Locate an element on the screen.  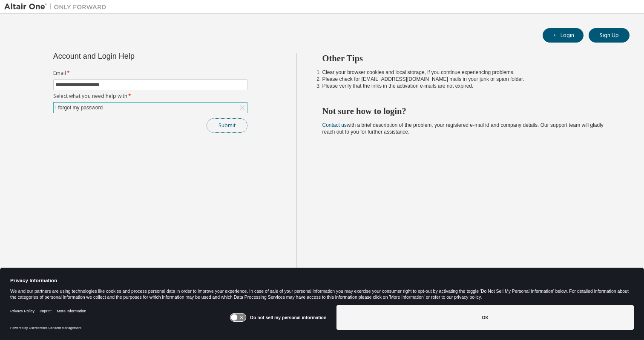
button: Submit is located at coordinates (228, 126).